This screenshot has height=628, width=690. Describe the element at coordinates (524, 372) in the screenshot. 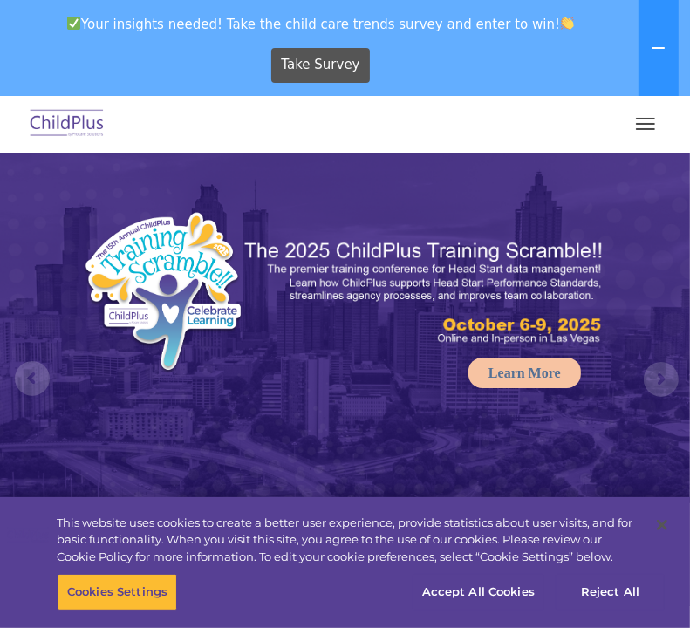

I see `a: Learn More` at that location.